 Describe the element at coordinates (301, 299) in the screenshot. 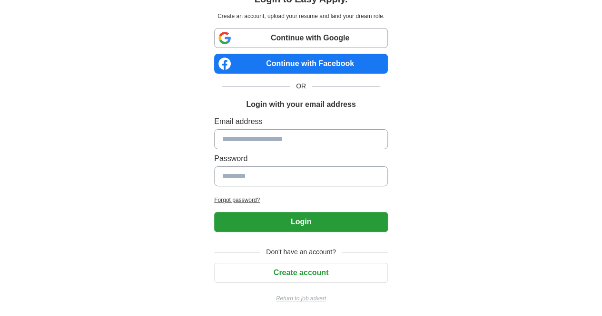

I see `a: Return to job advert` at that location.